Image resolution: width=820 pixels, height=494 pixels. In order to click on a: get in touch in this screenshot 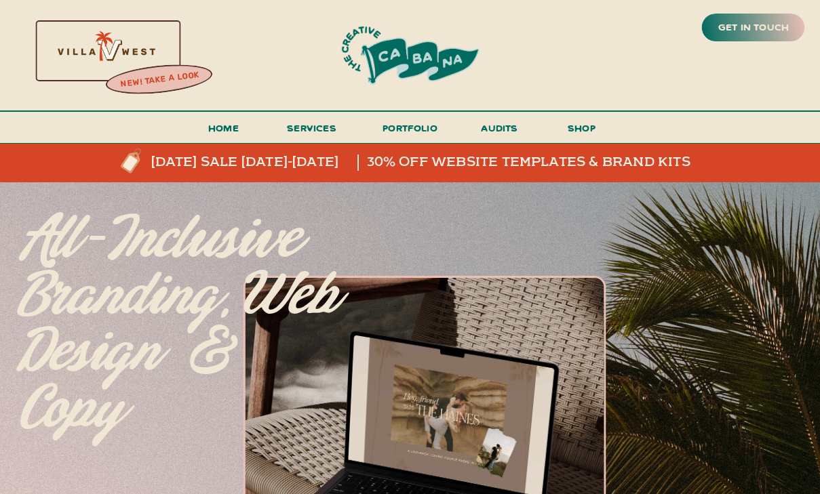, I will do `click(753, 28)`.